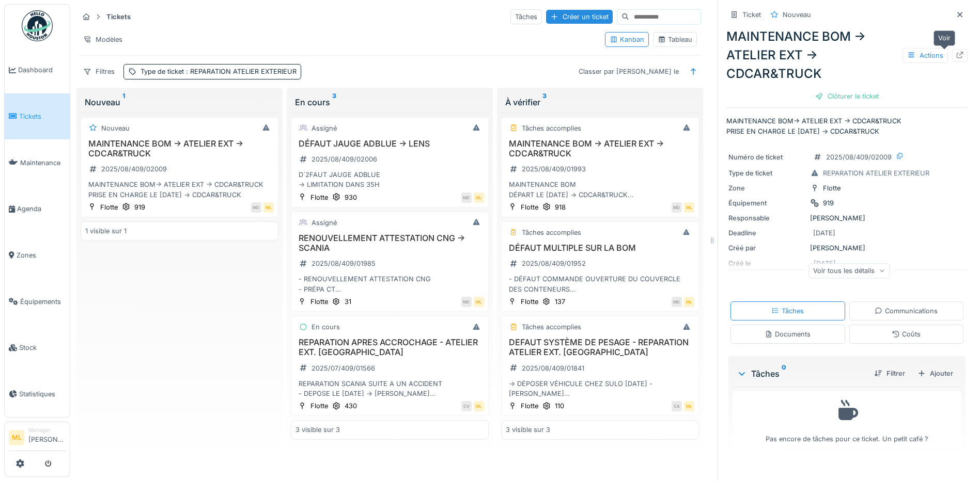 This screenshot has height=481, width=980. What do you see at coordinates (600, 102) in the screenshot?
I see `div: À vérifier` at bounding box center [600, 102].